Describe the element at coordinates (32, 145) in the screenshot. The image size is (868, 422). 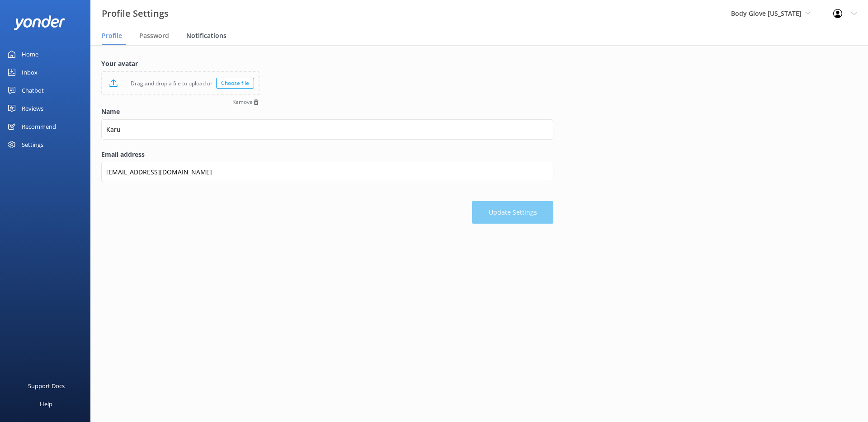
I see `div: Settings` at that location.